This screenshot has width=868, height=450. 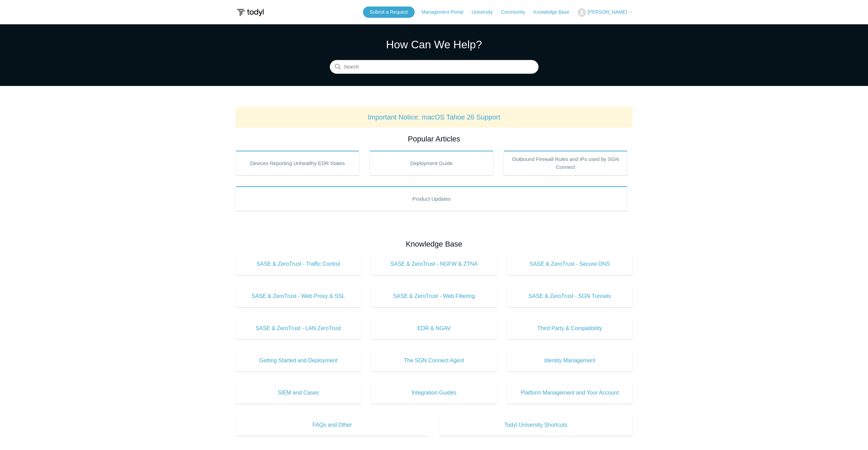 I want to click on span: The SGN Connect Agent, so click(x=434, y=360).